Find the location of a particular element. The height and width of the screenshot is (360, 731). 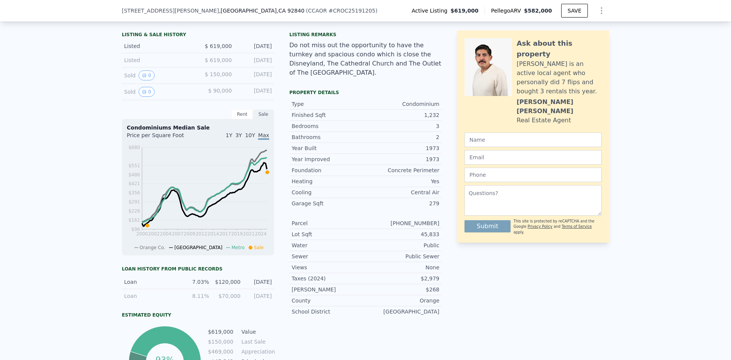

div: Concrete Perimeter is located at coordinates (403, 170).